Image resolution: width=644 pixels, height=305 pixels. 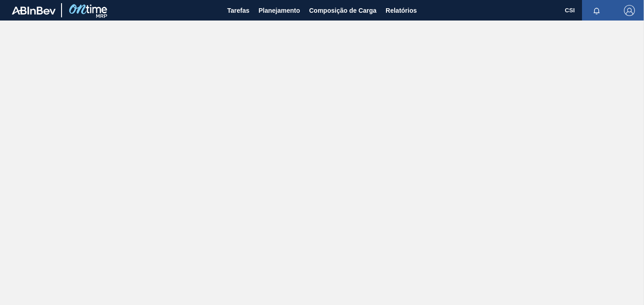 What do you see at coordinates (597, 10) in the screenshot?
I see `button: Notificações` at bounding box center [597, 10].